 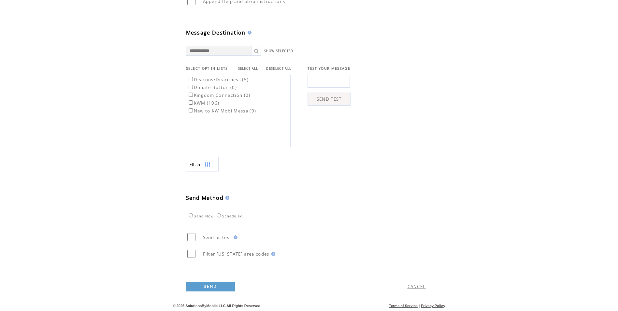 I want to click on label: Kingdom Connection (0), so click(x=219, y=95).